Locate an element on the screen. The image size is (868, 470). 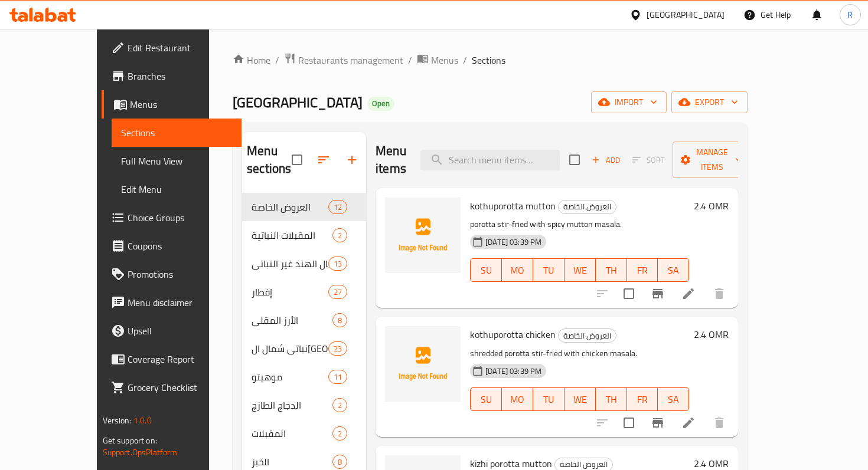
span: Menus is located at coordinates (181, 105).